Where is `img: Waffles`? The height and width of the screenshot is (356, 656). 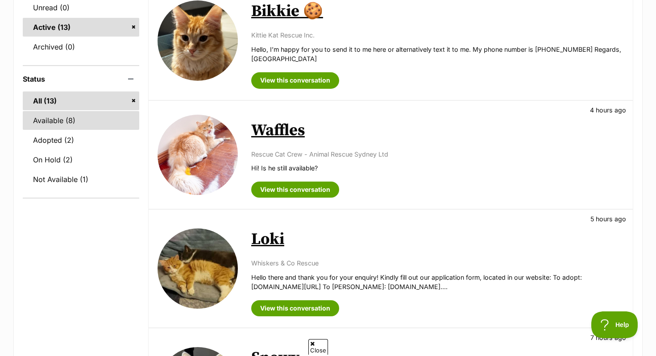 img: Waffles is located at coordinates (198, 155).